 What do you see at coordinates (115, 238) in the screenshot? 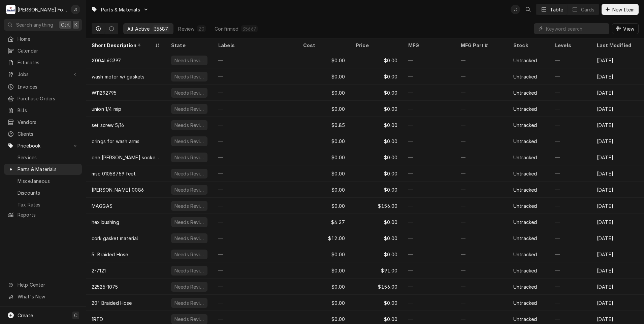
I see `div: cork gasket material` at bounding box center [115, 238].